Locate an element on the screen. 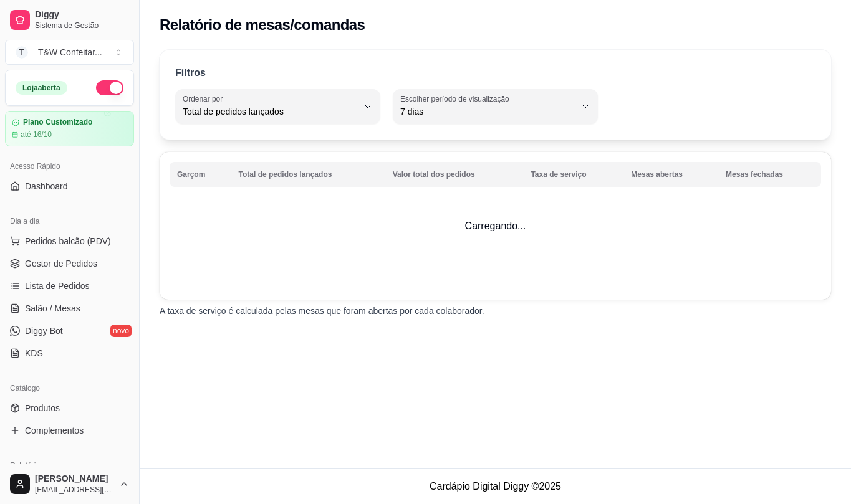  a: Diggy Botnovo is located at coordinates (69, 331).